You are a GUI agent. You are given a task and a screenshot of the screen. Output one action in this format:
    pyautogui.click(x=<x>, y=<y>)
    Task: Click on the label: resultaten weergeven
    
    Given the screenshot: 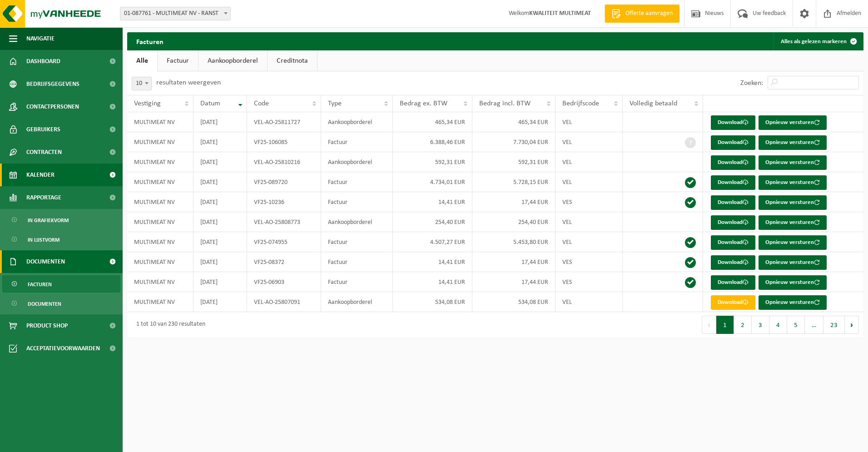 What is the action you would take?
    pyautogui.click(x=189, y=83)
    